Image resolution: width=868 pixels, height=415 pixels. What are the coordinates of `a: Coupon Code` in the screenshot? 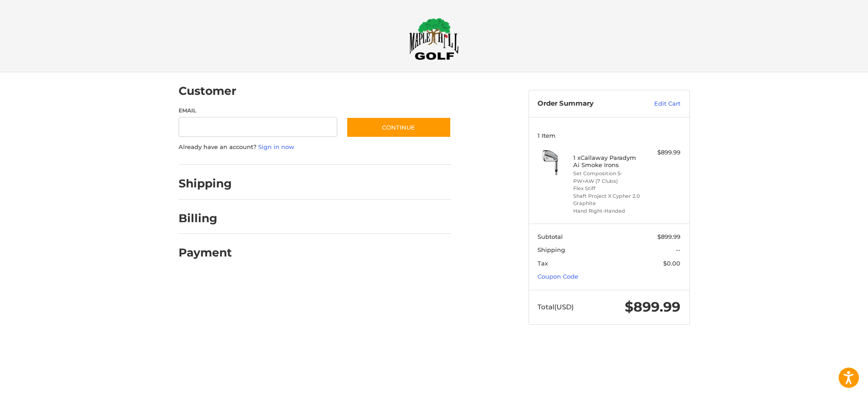 It's located at (557, 277).